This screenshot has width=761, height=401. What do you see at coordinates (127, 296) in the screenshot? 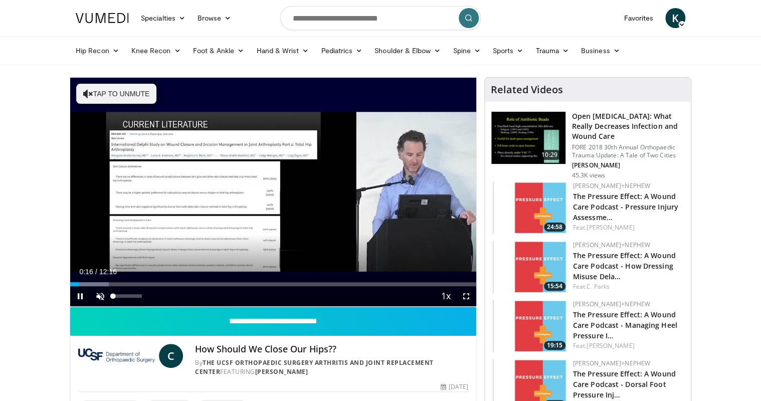
I see `div: Volume Level` at bounding box center [127, 296].